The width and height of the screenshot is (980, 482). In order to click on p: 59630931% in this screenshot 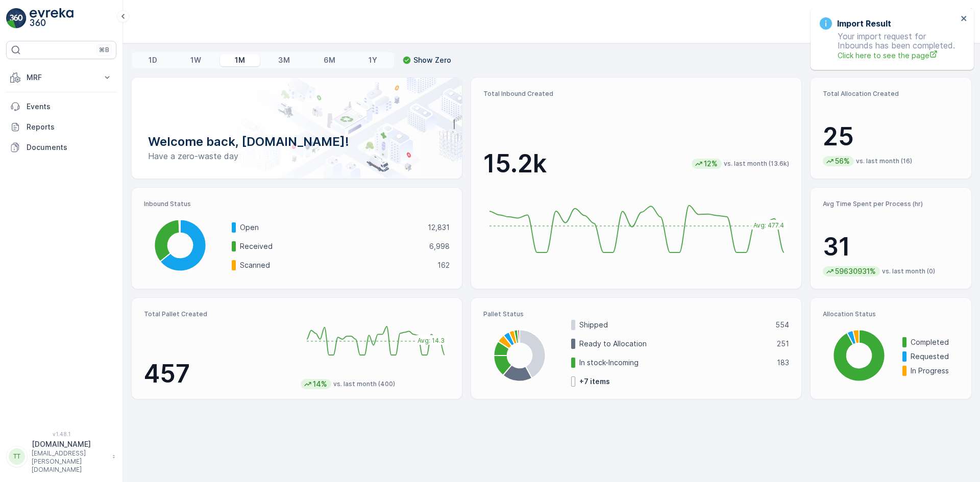, I will do `click(855, 272)`.